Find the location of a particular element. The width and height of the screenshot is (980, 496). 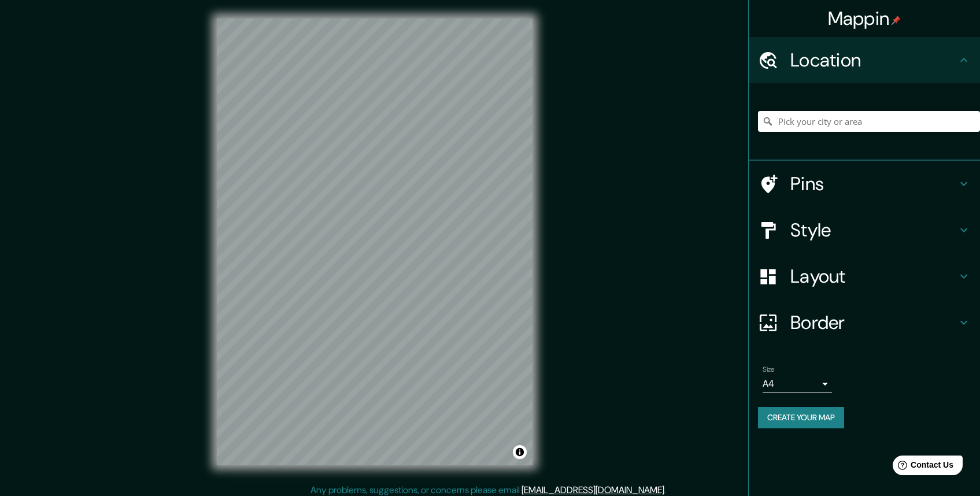

input: Pick your city or area is located at coordinates (869, 121).